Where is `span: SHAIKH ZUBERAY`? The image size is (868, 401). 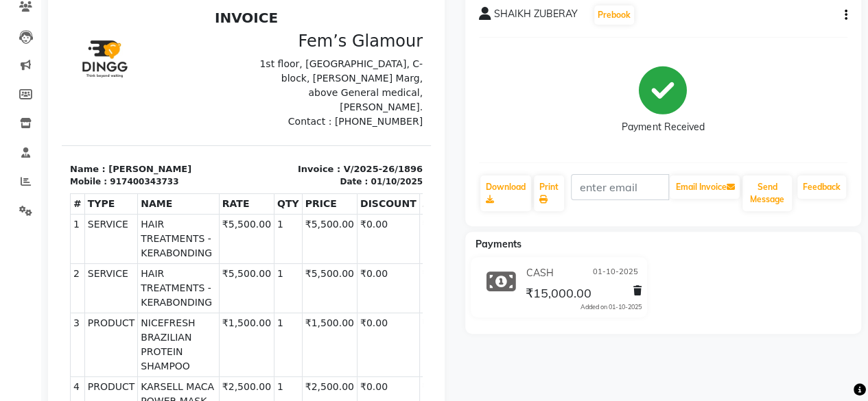
span: SHAIKH ZUBERAY is located at coordinates (535, 16).